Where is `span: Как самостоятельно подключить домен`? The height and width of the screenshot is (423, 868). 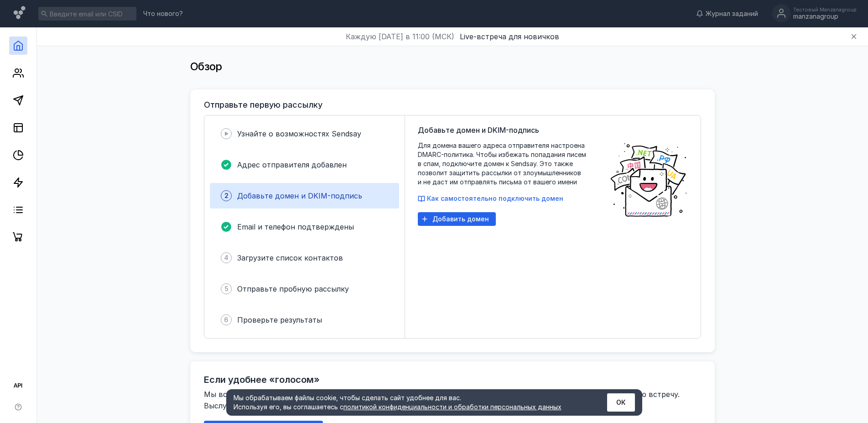
span: Как самостоятельно подключить домен is located at coordinates (495, 198).